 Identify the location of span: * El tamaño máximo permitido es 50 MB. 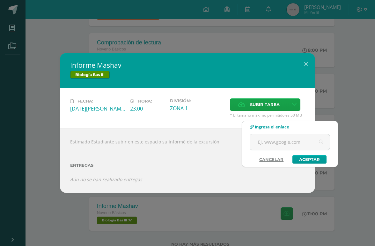
(267, 115).